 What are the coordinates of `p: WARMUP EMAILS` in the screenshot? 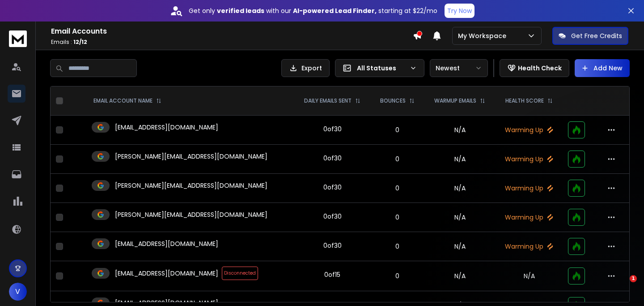 It's located at (455, 101).